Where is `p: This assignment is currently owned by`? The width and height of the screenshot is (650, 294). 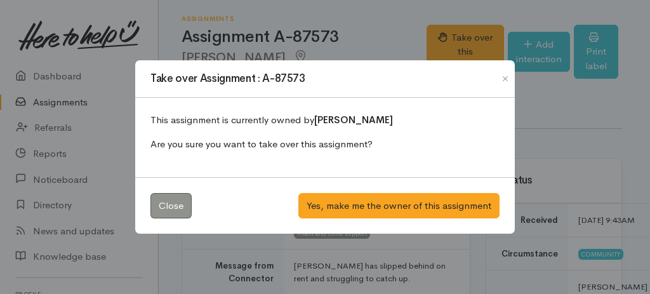
p: This assignment is currently owned by is located at coordinates (325, 120).